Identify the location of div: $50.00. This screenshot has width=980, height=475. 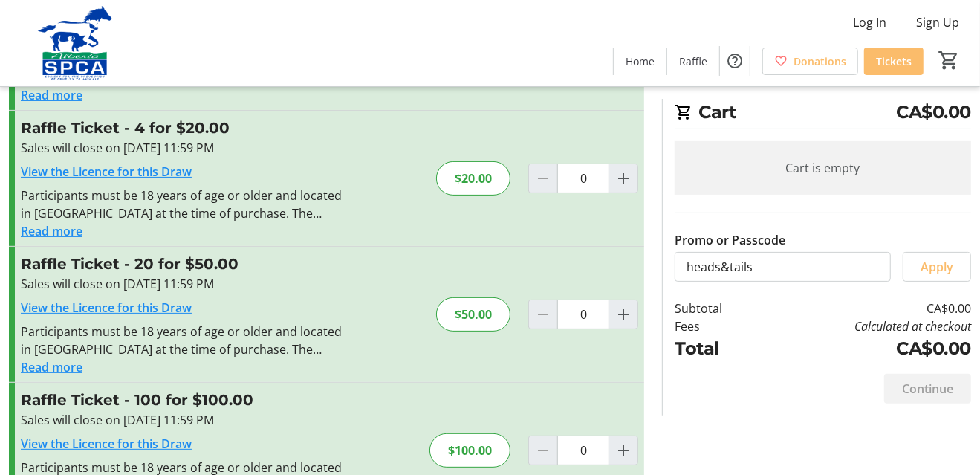
(473, 315).